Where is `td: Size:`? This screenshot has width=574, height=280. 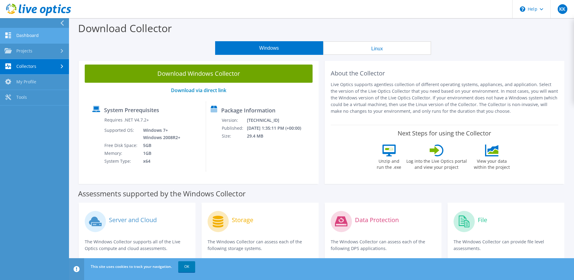 td: Size: is located at coordinates (234, 136).